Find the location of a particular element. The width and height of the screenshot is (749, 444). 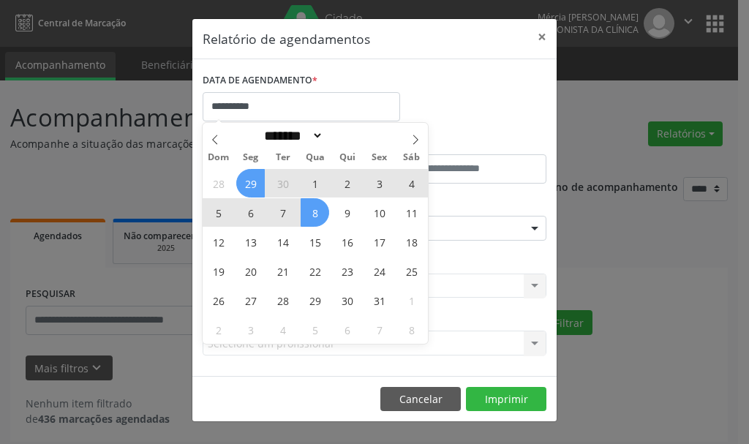

span: Setembro 29, 2025 is located at coordinates (250, 183).